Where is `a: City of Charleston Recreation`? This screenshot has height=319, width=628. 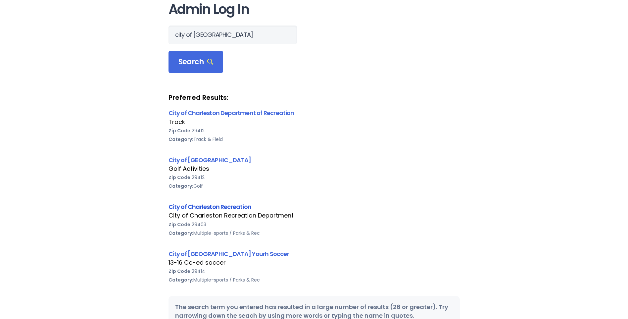
a: City of Charleston Recreation is located at coordinates (210, 206).